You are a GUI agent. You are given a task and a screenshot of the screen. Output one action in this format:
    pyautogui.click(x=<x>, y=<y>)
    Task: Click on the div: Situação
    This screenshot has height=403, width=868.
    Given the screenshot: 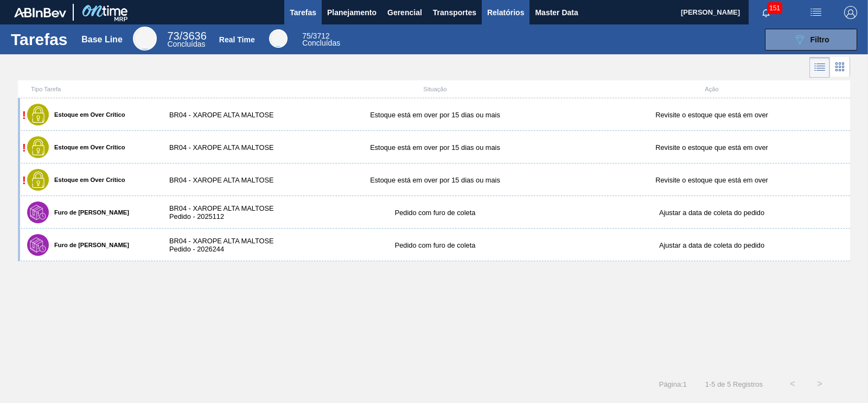 What is the action you would take?
    pyautogui.click(x=435, y=89)
    